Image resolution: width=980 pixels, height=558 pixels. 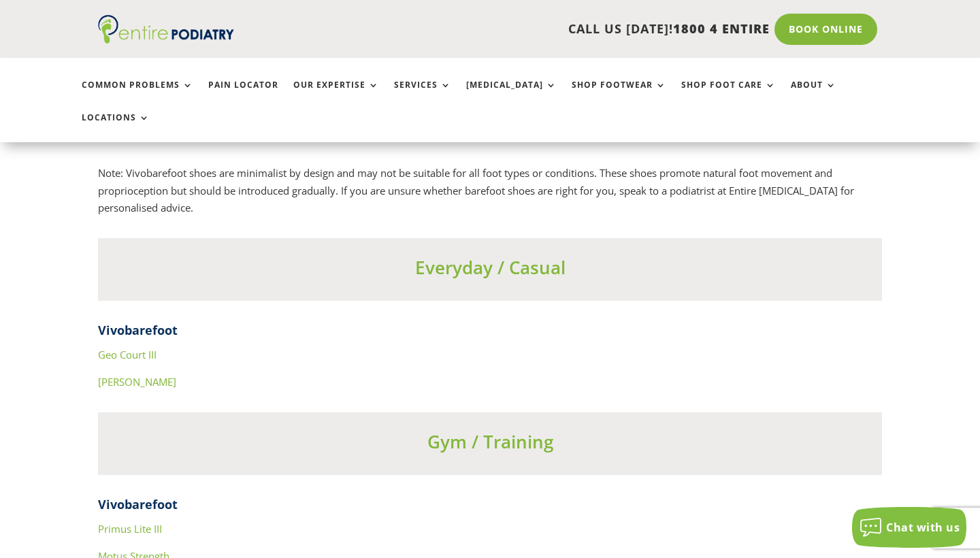 I want to click on a: Our Expertise, so click(x=336, y=95).